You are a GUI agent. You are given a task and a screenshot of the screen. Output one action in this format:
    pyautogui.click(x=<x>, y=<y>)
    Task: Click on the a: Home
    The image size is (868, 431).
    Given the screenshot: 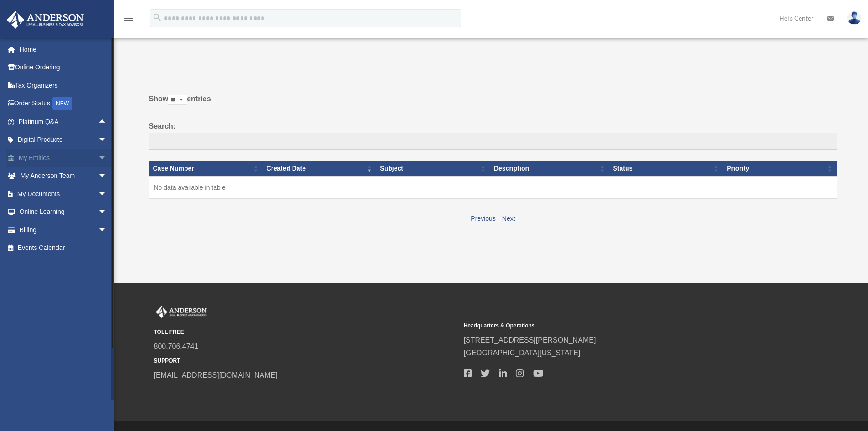 What is the action you would take?
    pyautogui.click(x=63, y=49)
    